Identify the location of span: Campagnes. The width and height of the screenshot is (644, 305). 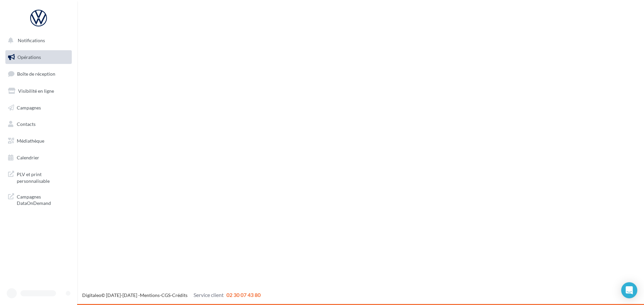
(29, 107).